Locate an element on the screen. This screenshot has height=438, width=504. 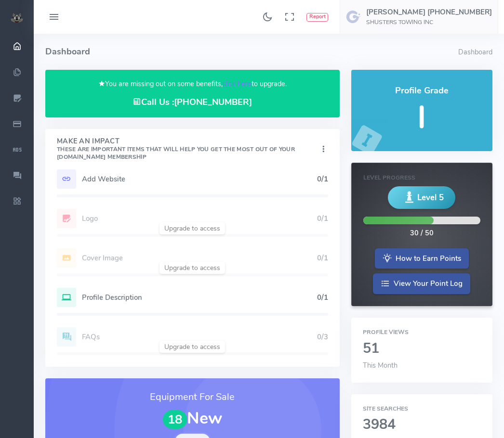
h6: Site Searches is located at coordinates (421, 409).